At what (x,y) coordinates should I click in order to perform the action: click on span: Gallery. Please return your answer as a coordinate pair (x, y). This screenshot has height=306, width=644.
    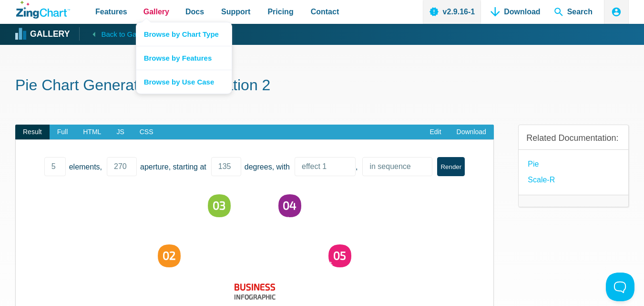
    Looking at the image, I should click on (156, 11).